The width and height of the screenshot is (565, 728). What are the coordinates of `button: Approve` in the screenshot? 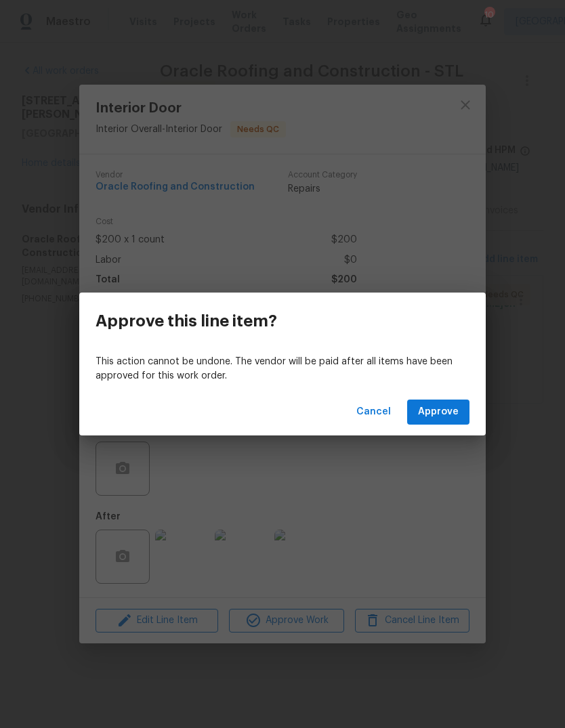 It's located at (438, 412).